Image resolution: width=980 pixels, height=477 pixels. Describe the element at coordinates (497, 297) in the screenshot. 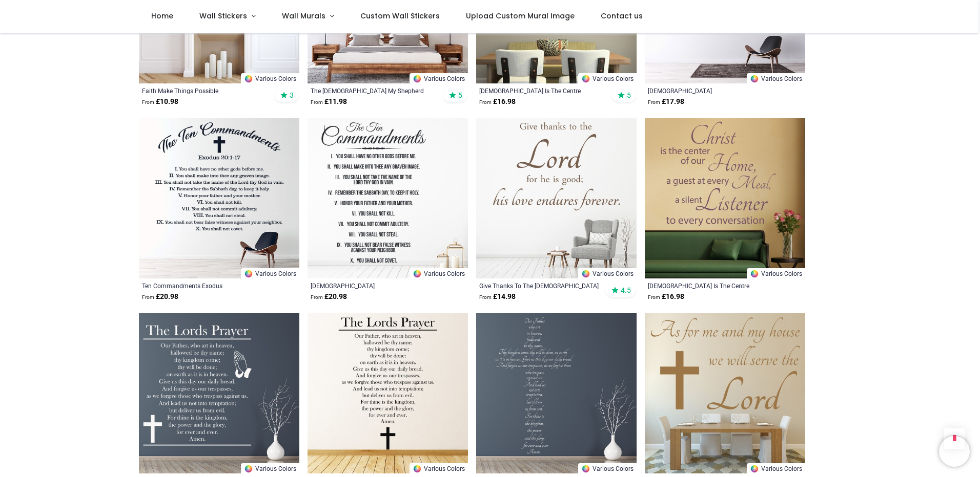

I see `strong: £ 14.98` at that location.